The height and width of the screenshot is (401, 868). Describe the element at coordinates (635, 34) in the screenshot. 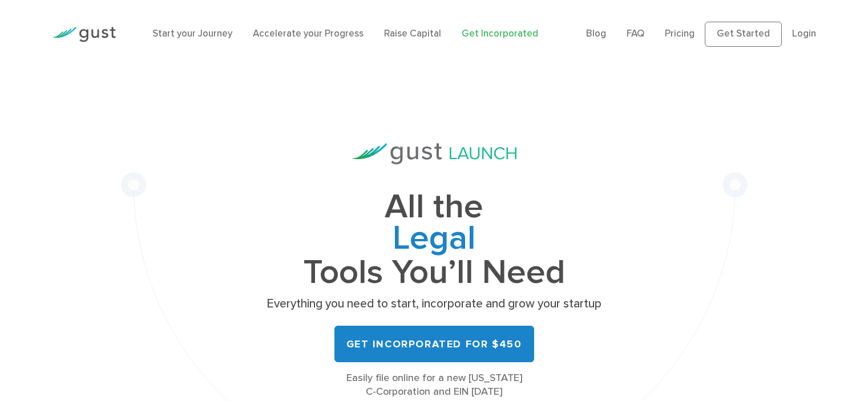

I see `a: FAQ` at that location.